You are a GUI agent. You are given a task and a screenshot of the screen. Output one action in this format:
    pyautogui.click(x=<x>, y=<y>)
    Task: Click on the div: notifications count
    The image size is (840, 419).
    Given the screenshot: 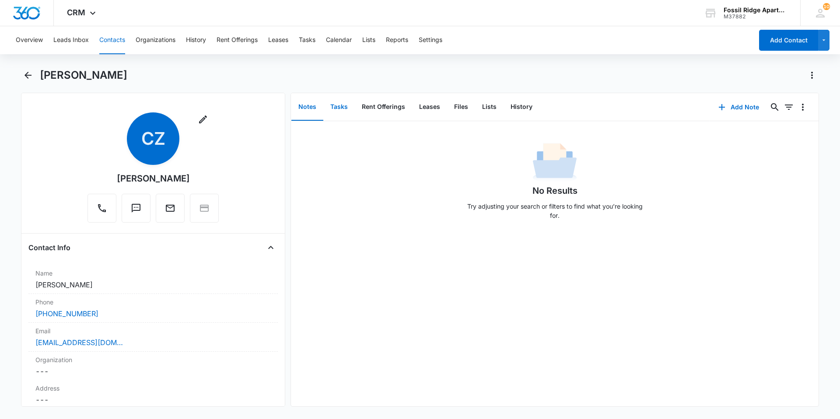 What is the action you would take?
    pyautogui.click(x=826, y=7)
    